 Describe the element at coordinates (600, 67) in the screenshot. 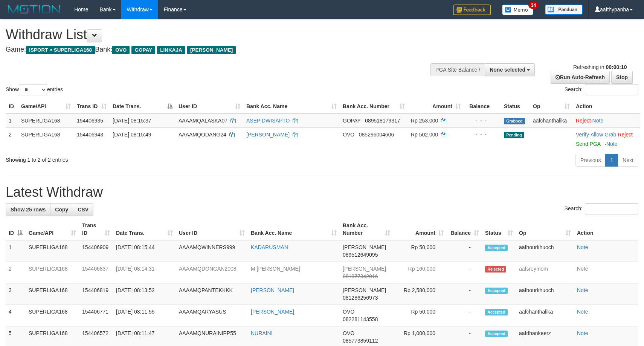

I see `span: Refreshing in:` at that location.